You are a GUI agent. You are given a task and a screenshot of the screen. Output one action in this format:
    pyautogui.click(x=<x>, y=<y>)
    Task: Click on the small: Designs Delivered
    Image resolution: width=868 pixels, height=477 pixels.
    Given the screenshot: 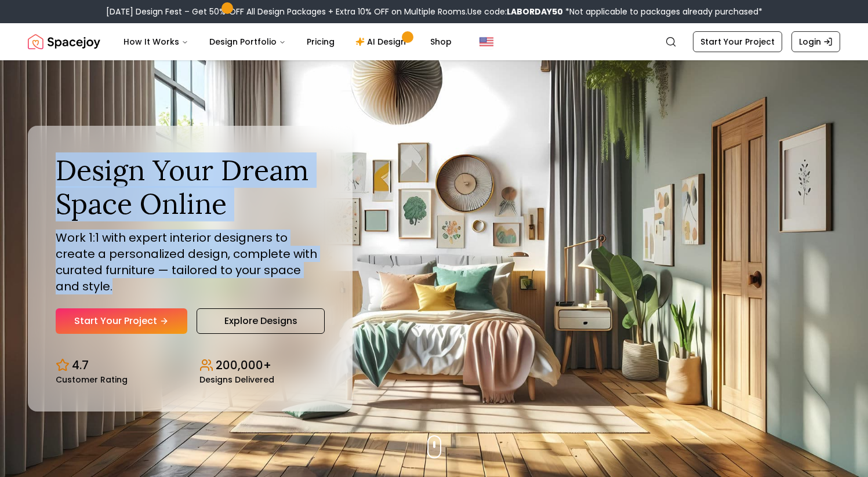 What is the action you would take?
    pyautogui.click(x=237, y=379)
    